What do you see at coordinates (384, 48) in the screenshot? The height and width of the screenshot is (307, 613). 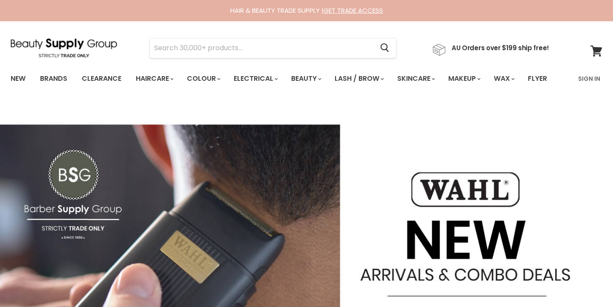 I see `button: Search` at bounding box center [384, 48].